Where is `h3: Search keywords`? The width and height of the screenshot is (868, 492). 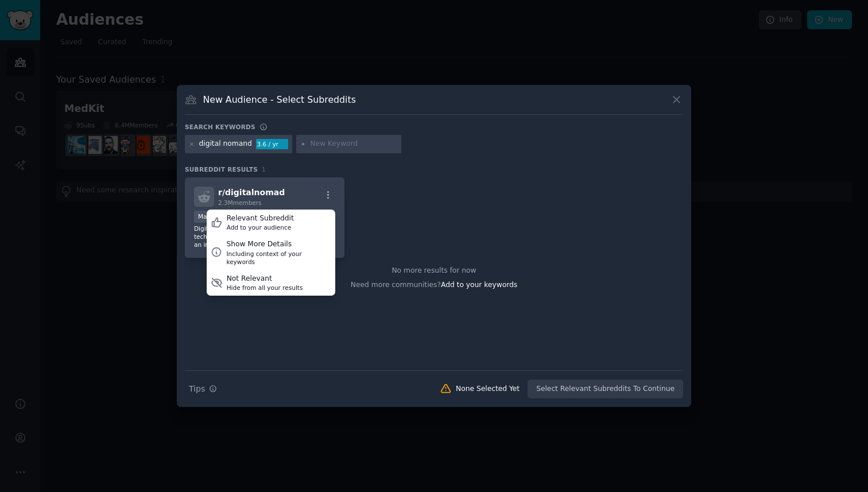
h3: Search keywords is located at coordinates (220, 127).